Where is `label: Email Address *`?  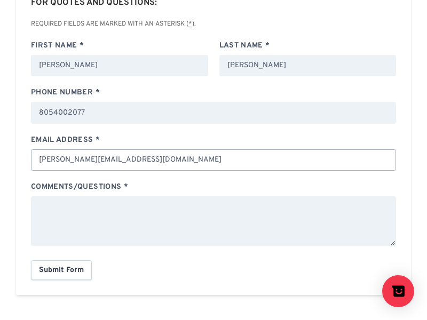
label: Email Address * is located at coordinates (213, 140).